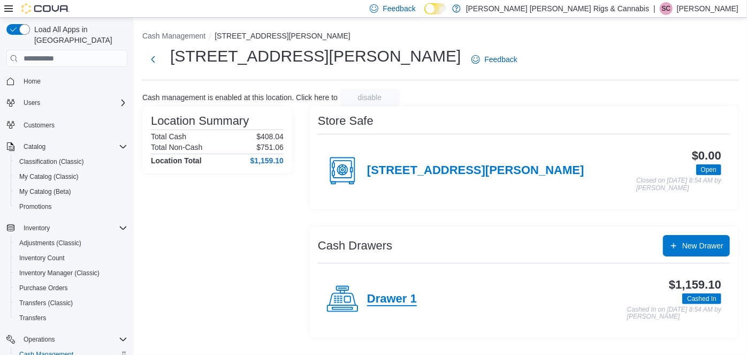 The image size is (747, 355). I want to click on a: Transfers (Classic), so click(46, 303).